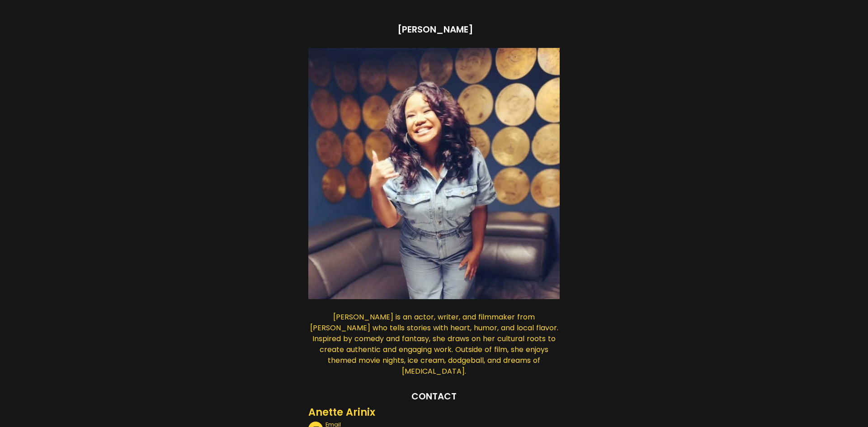 This screenshot has width=868, height=427. What do you see at coordinates (434, 397) in the screenshot?
I see `div: Contact` at bounding box center [434, 397].